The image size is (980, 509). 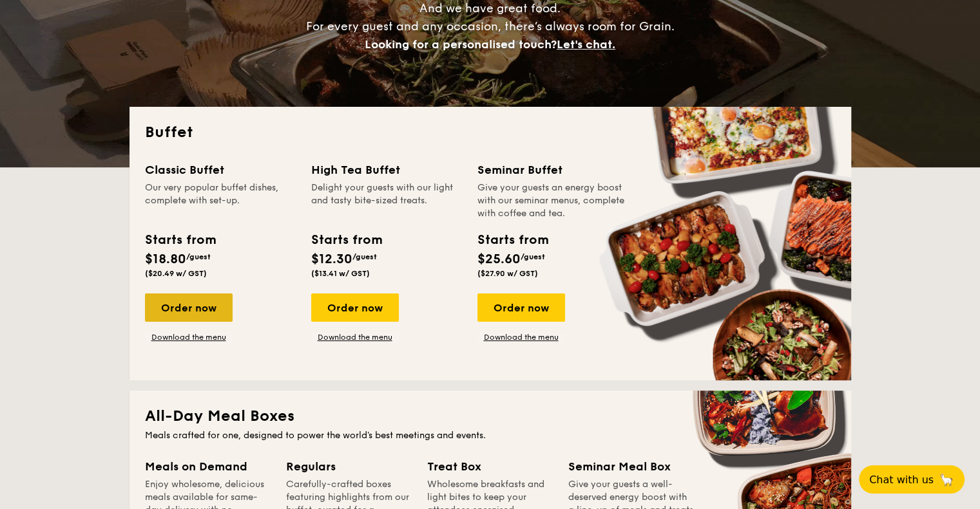 What do you see at coordinates (340, 274) in the screenshot?
I see `span: ($13.41 w/ GST)` at bounding box center [340, 274].